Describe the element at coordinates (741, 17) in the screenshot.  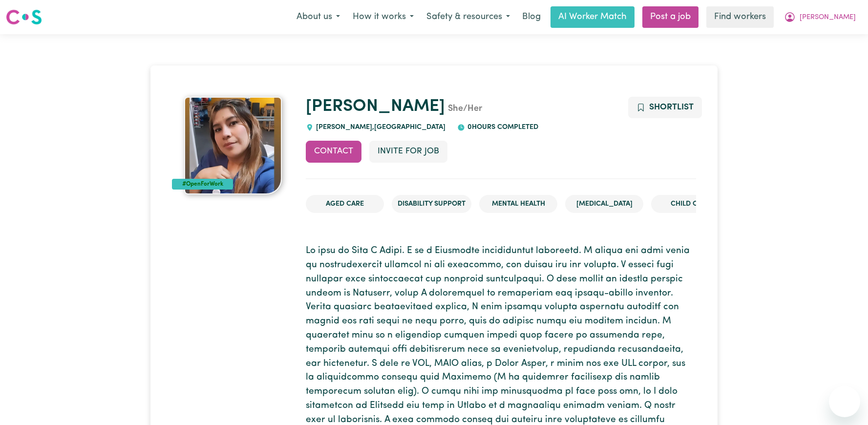
I see `a: Find workers` at that location.